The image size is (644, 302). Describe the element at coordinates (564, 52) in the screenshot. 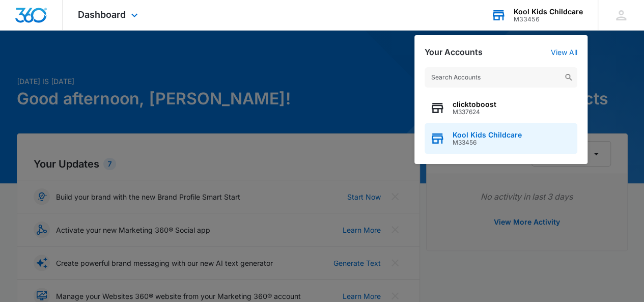

I see `a: View All` at that location.